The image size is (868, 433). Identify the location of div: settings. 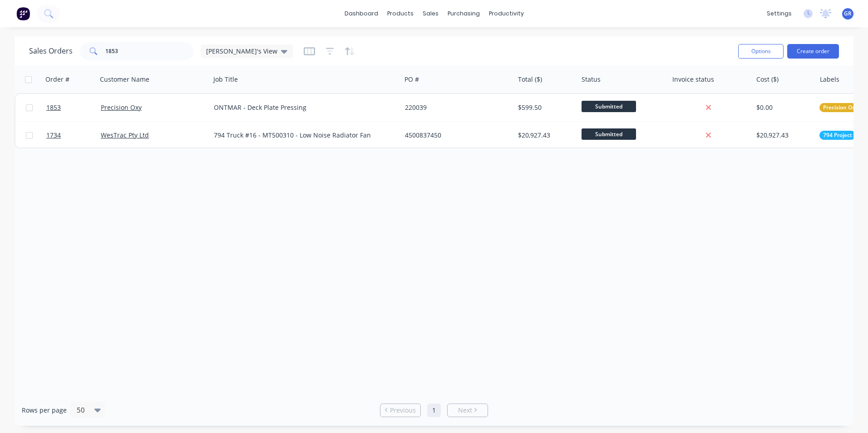
(779, 14).